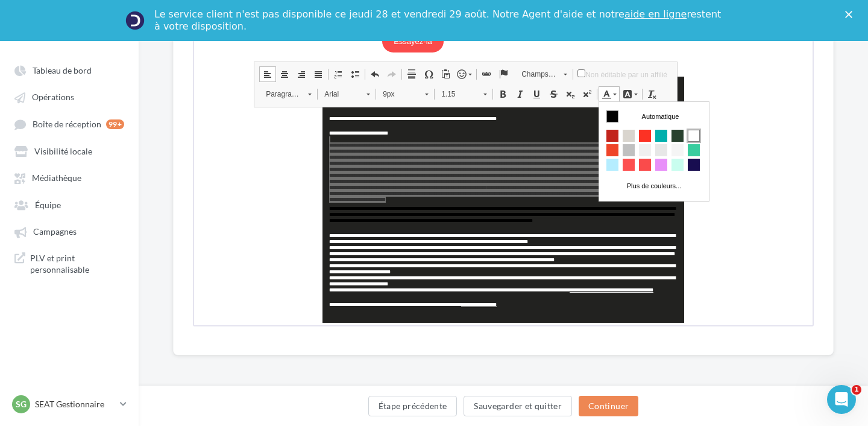 Image resolution: width=868 pixels, height=426 pixels. What do you see at coordinates (46, 48) in the screenshot?
I see `a: f0f0f0` at bounding box center [46, 48].